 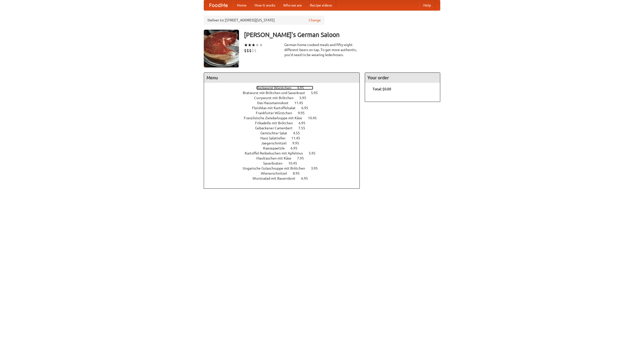 I want to click on h4: Your order, so click(x=402, y=78).